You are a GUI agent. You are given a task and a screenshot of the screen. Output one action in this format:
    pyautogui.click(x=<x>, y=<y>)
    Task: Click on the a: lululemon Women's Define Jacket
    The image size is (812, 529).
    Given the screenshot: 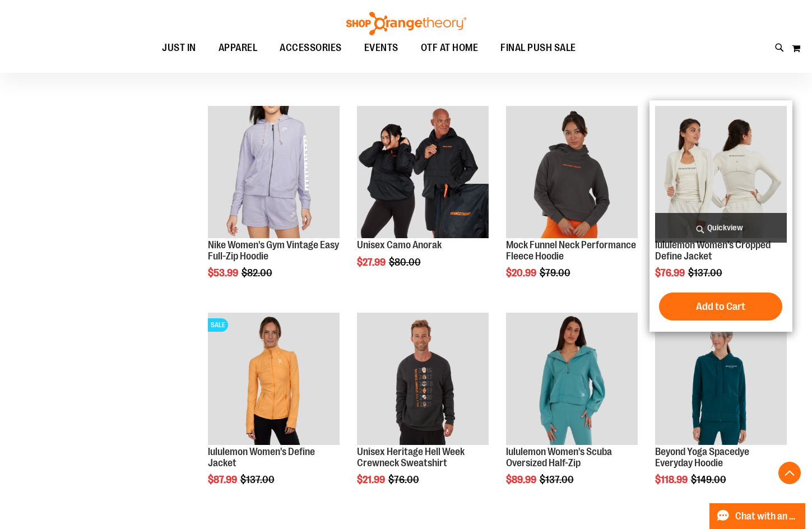 What is the action you would take?
    pyautogui.click(x=261, y=458)
    